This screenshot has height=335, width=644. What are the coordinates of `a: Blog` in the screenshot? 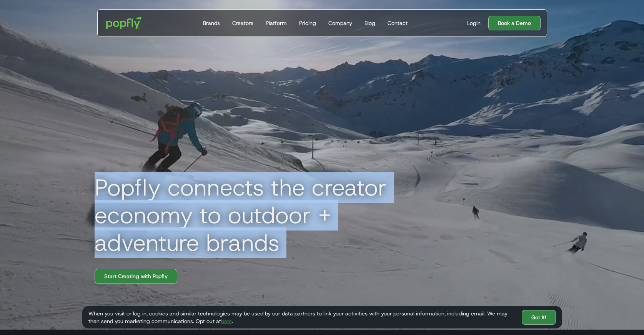 It's located at (370, 23).